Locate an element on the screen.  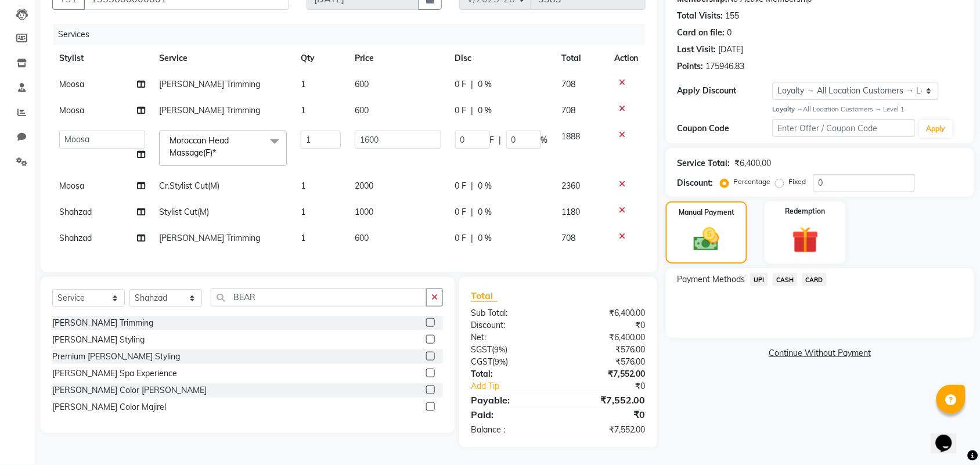
span: 1000 is located at coordinates (364, 212).